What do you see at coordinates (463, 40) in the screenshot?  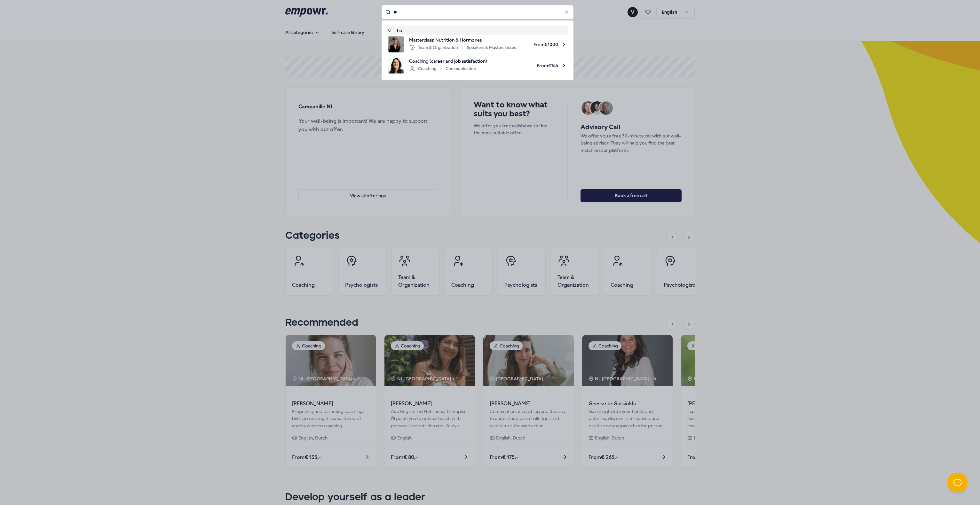 I see `span: Masterclass: Nutrition & Hormones` at bounding box center [463, 40].